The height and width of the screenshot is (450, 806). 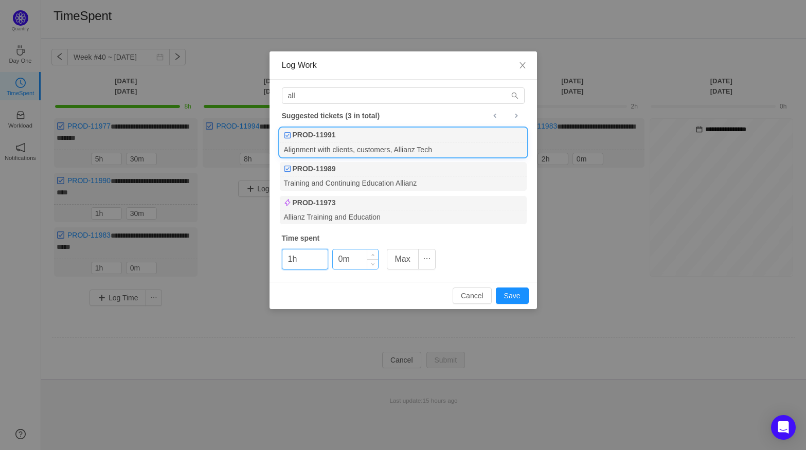 I want to click on div: Time spent, so click(x=403, y=238).